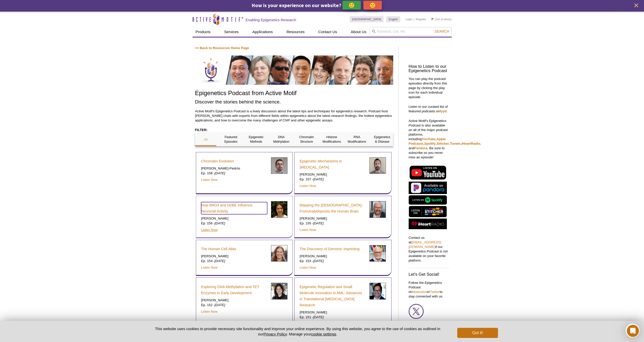 This screenshot has height=342, width=644. I want to click on p: DNA Methylation, so click(281, 140).